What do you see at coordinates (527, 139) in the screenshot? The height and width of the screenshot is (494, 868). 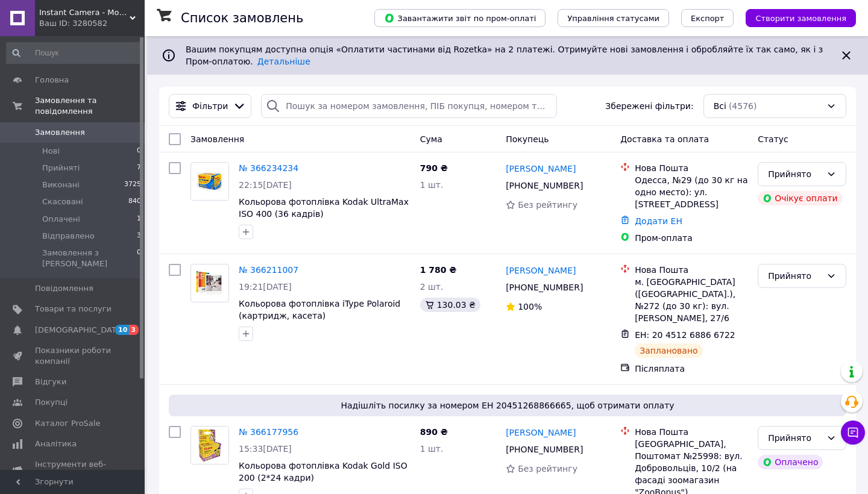 I see `span: Покупець` at bounding box center [527, 139].